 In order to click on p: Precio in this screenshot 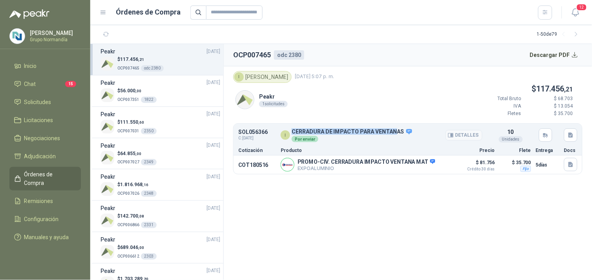, I will do `click(476, 150)`.